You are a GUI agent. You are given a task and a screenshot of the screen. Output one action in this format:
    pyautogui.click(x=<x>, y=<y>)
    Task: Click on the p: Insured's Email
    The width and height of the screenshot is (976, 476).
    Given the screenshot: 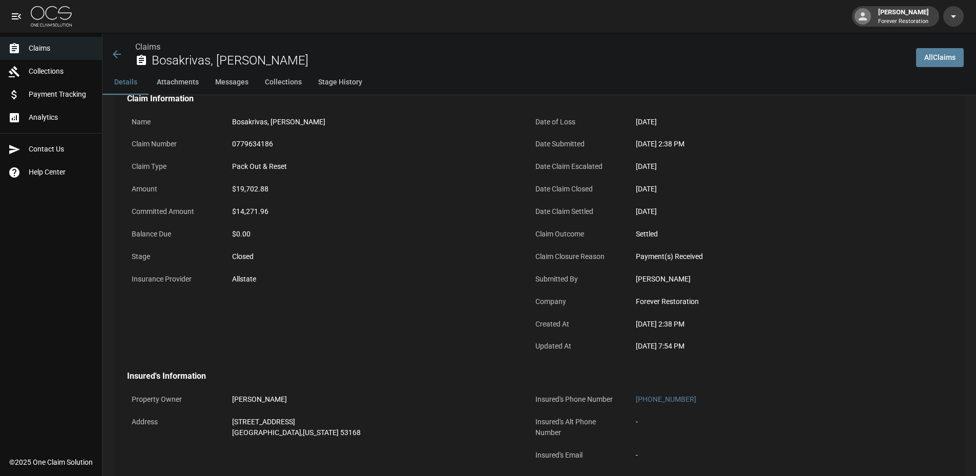 What is the action you would take?
    pyautogui.click(x=577, y=455)
    